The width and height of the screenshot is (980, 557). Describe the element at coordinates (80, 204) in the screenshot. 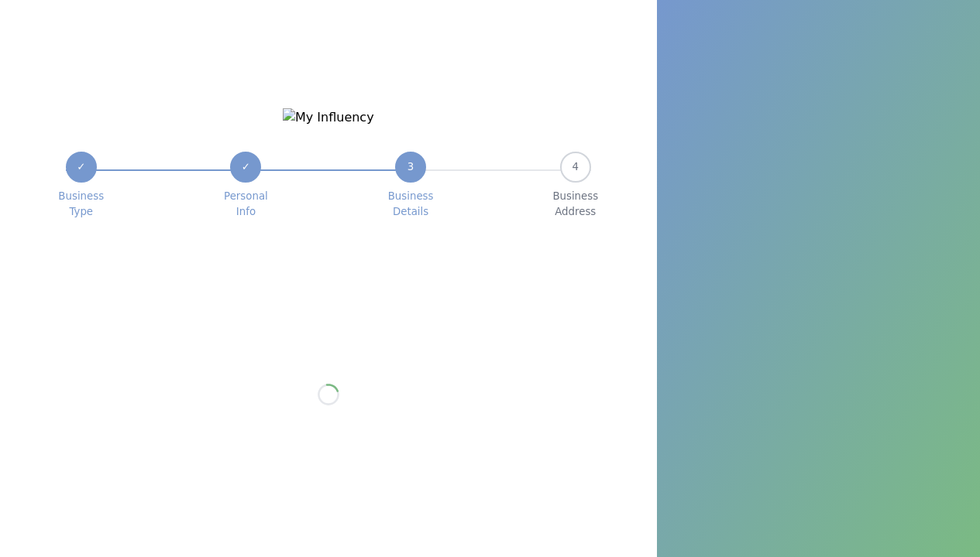

I see `span: Business Type` at that location.